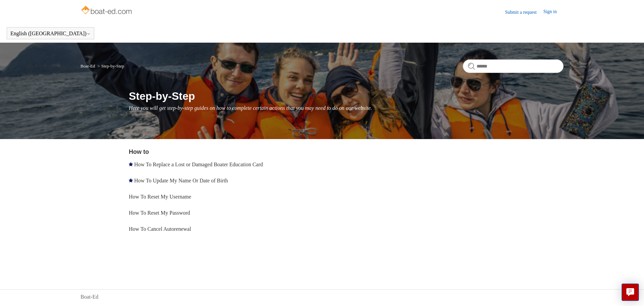  Describe the element at coordinates (139, 152) in the screenshot. I see `a: How to` at that location.